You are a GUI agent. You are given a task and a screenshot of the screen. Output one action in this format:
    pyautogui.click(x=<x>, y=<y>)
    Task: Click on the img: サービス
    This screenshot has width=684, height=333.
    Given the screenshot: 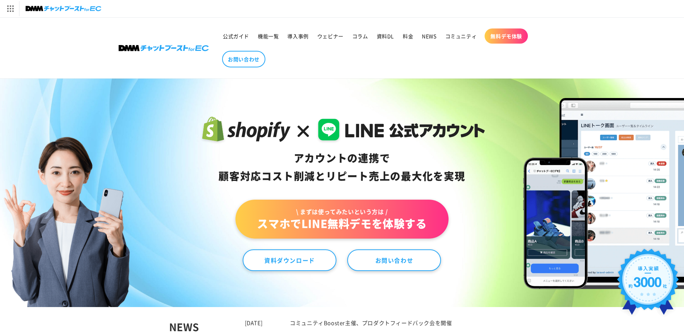 What is the action you would take?
    pyautogui.click(x=10, y=9)
    